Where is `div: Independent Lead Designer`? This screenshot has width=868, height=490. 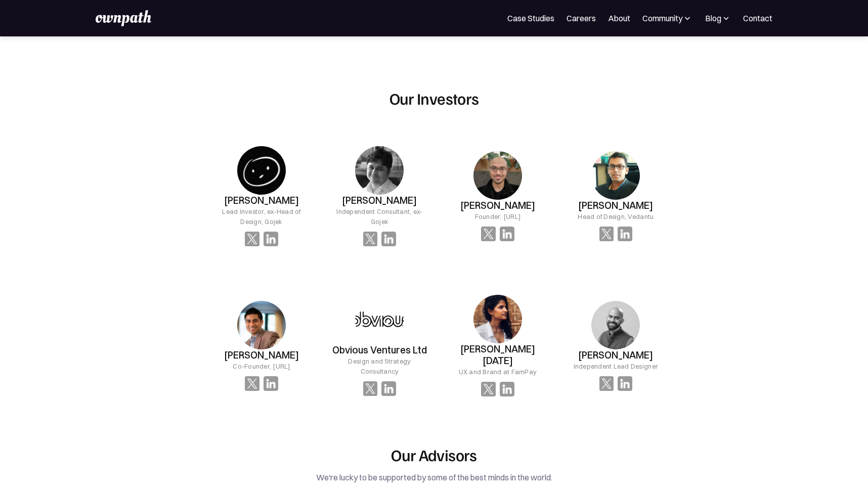 div: Independent Lead Designer is located at coordinates (616, 366).